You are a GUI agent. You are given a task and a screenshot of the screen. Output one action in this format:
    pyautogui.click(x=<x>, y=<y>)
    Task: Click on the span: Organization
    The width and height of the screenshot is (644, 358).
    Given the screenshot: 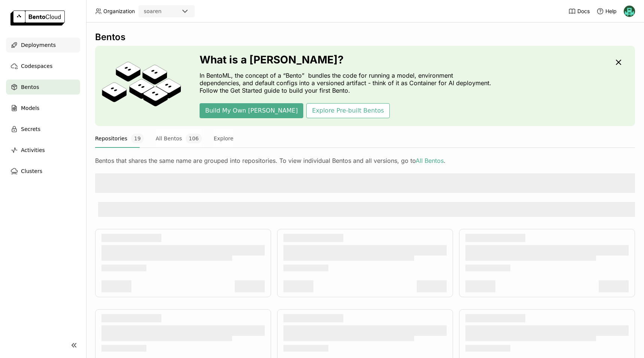 What is the action you would take?
    pyautogui.click(x=119, y=11)
    